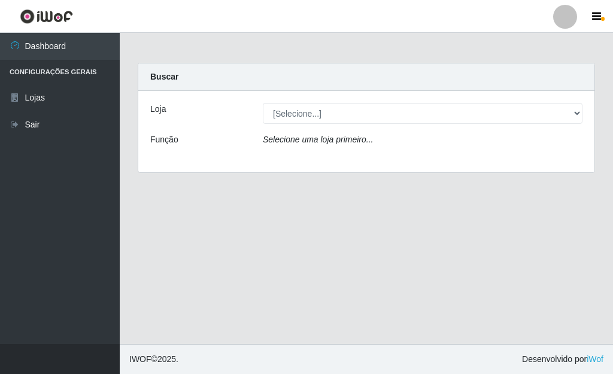 The height and width of the screenshot is (374, 613). What do you see at coordinates (318, 140) in the screenshot?
I see `i: Selecione uma loja primeiro...` at bounding box center [318, 140].